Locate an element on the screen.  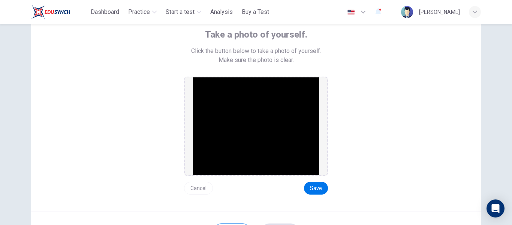
a: Buy a Test is located at coordinates (255, 12).